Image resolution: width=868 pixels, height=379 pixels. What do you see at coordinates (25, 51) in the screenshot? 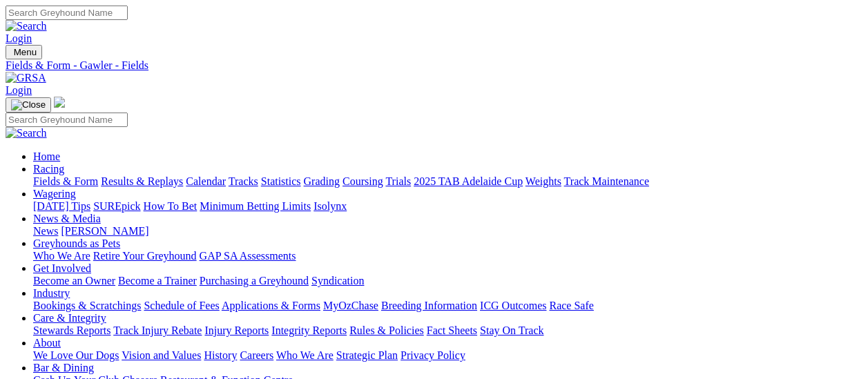
I see `span: Menu` at bounding box center [25, 51].